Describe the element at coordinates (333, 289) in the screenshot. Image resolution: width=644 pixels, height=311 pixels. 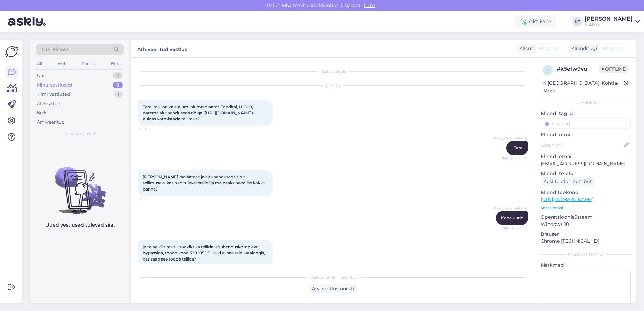
I see `div: Ava vestlus uuesti` at that location.